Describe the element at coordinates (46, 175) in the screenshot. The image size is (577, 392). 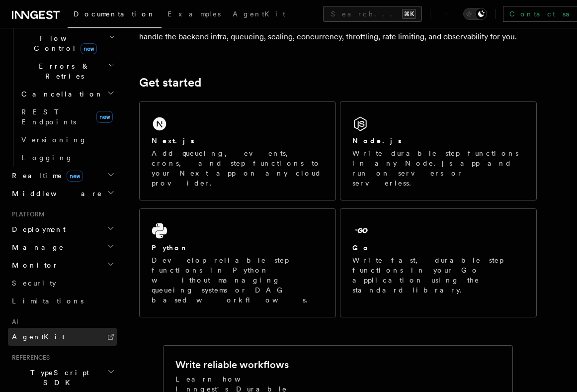
I see `span: Realtime` at that location.